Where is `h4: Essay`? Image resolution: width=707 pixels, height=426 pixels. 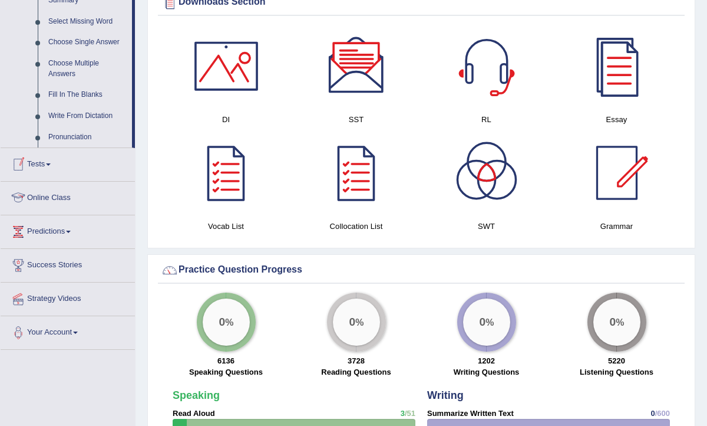 h4: Essay is located at coordinates (616, 119).